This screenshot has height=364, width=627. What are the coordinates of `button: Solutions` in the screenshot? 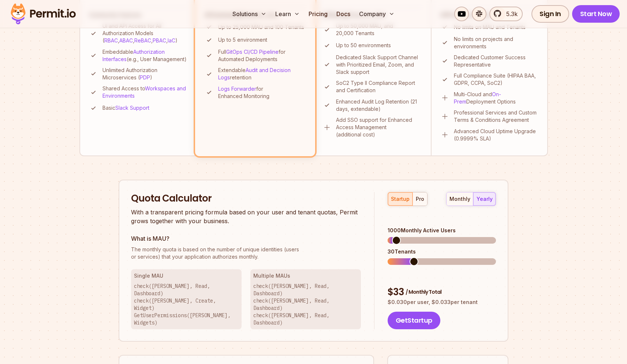 It's located at (249, 14).